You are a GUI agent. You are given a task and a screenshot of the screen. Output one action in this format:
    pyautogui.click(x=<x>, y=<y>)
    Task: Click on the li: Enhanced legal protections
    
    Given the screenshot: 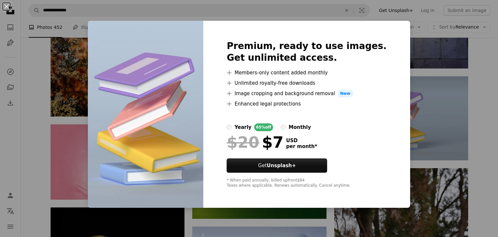 What is the action you would take?
    pyautogui.click(x=306, y=104)
    